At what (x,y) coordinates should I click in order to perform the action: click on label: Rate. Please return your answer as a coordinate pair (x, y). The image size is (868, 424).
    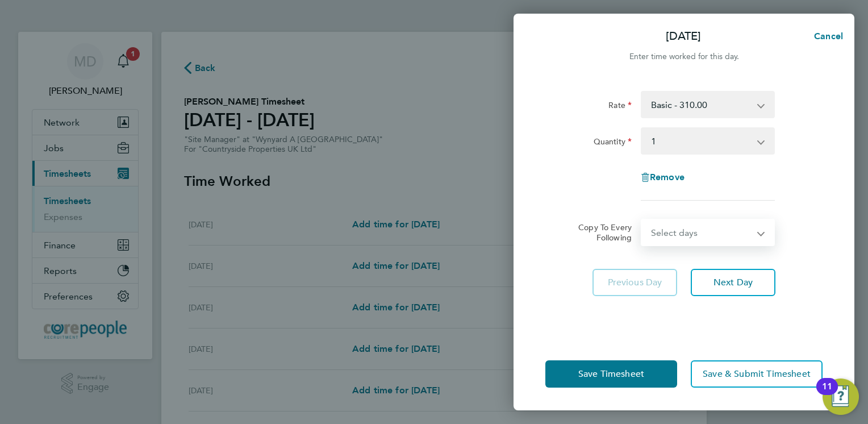
    Looking at the image, I should click on (620, 107).